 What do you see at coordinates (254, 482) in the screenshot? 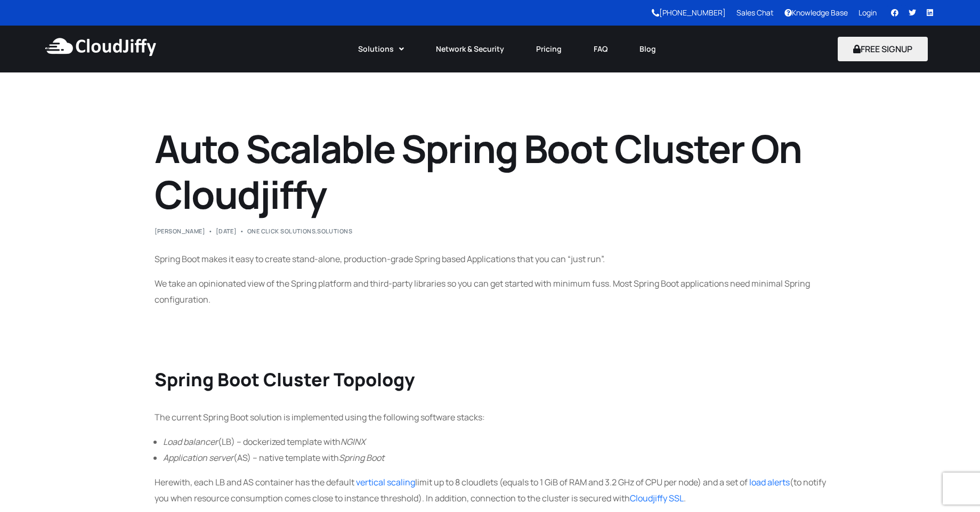
I see `span: Herewith, each LB and AS container has the default` at bounding box center [254, 482].